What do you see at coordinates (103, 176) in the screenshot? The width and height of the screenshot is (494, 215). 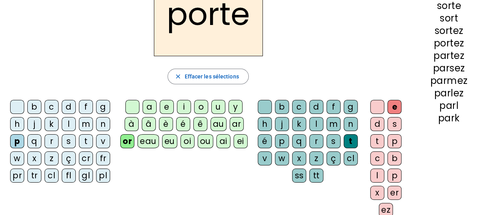 I see `div: pl` at bounding box center [103, 176].